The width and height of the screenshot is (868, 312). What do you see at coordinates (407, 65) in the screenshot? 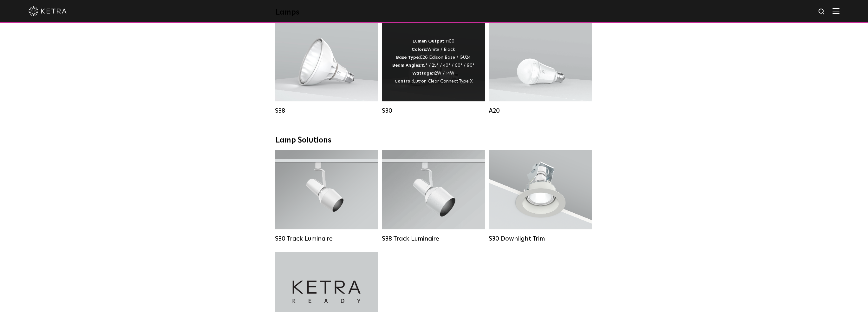
I see `strong: Beam Angles:` at bounding box center [407, 65].